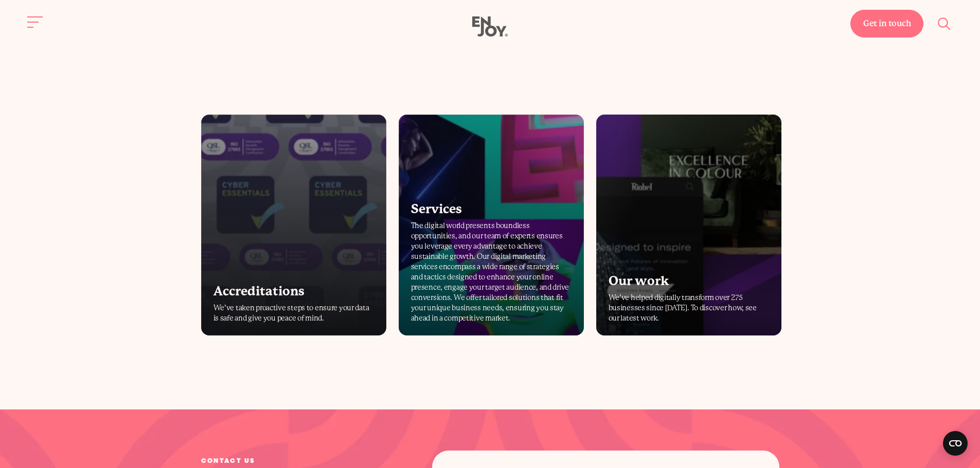 This screenshot has width=980, height=468. What do you see at coordinates (688, 281) in the screenshot?
I see `div: Our work` at bounding box center [688, 281].